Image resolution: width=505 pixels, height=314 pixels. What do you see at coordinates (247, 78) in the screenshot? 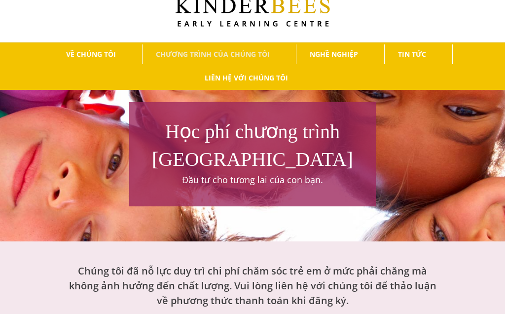
I see `a: LIÊN HỆ VỚI CHÚNG TÔI` at bounding box center [247, 78].